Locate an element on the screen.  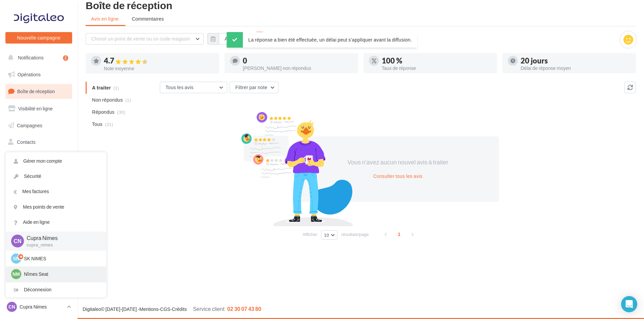
div: 0 is located at coordinates (298, 60).